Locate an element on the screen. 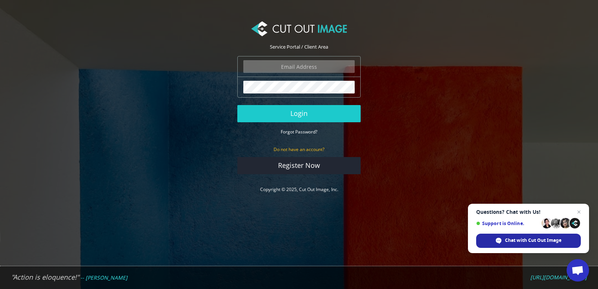 Image resolution: width=598 pixels, height=289 pixels. span: Close chat is located at coordinates (579, 212).